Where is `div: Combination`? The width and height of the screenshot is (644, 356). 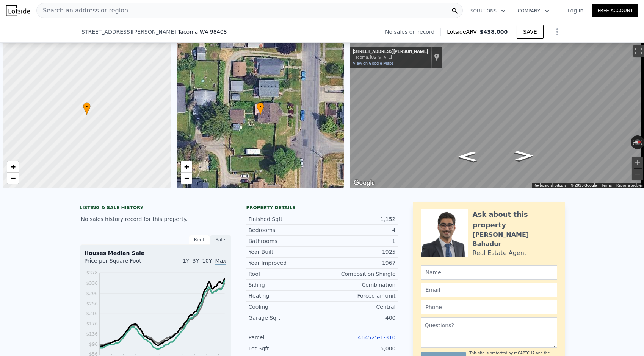 div: Combination is located at coordinates (359, 285).